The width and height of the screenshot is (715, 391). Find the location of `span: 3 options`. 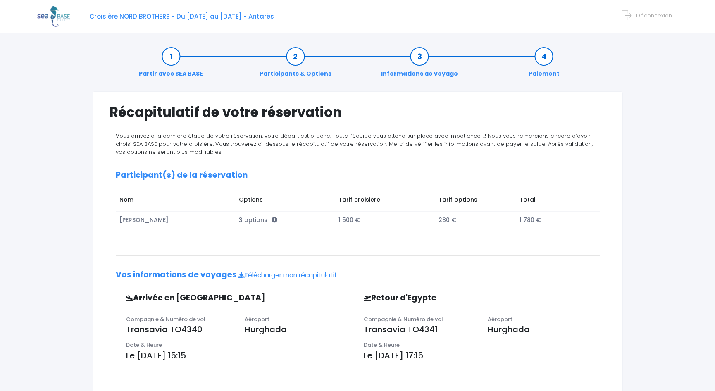

span: 3 options is located at coordinates (258, 220).